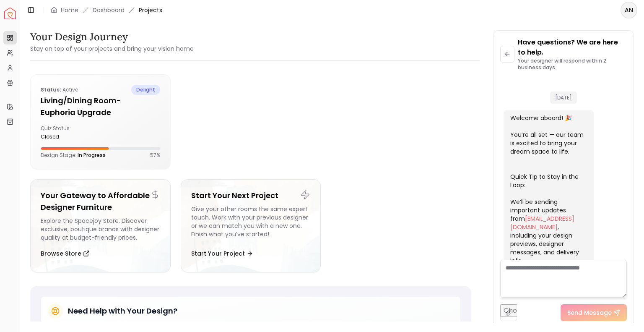 Image resolution: width=644 pixels, height=332 pixels. What do you see at coordinates (73, 155) in the screenshot?
I see `p: Design Stage:` at bounding box center [73, 155].